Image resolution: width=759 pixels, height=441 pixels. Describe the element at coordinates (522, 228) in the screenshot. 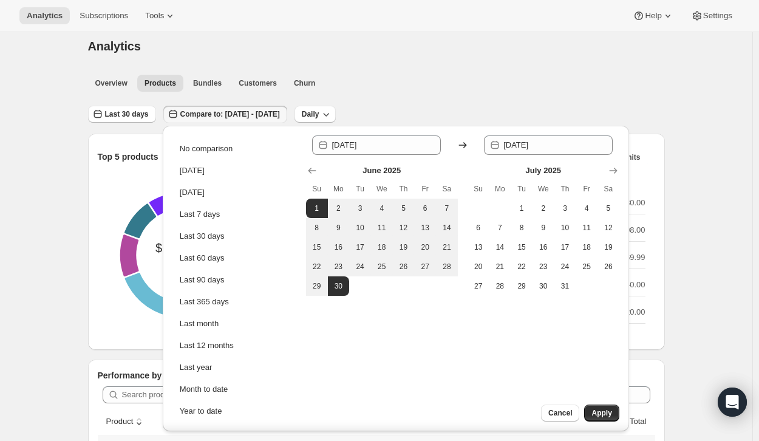

I see `span: 8` at that location.